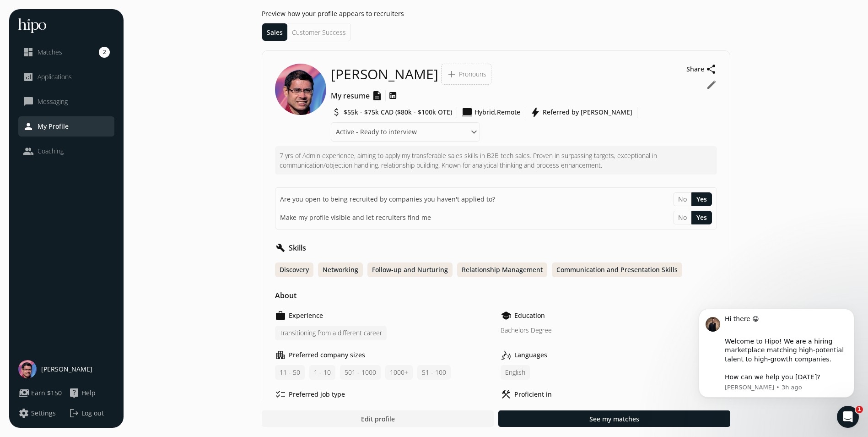 The height and width of the screenshot is (437, 868). I want to click on a: paymentsEarn $150, so click(41, 393).